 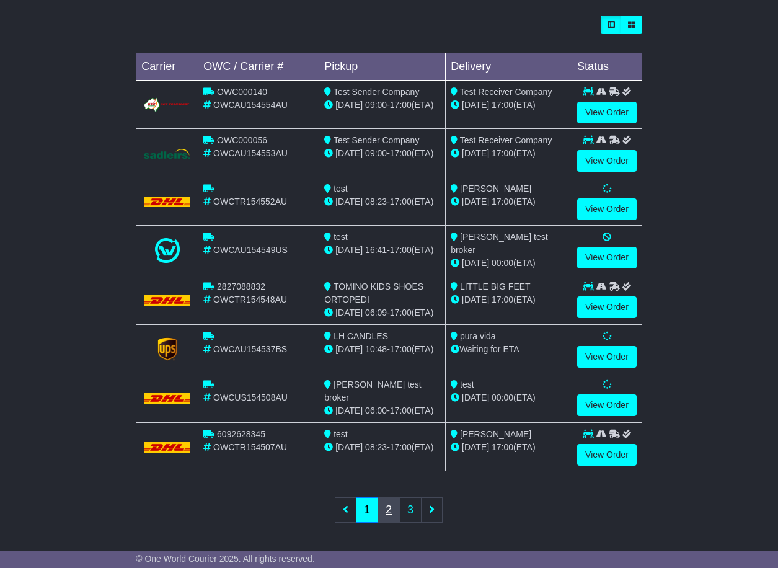 What do you see at coordinates (389, 510) in the screenshot?
I see `a: 2` at bounding box center [389, 510].